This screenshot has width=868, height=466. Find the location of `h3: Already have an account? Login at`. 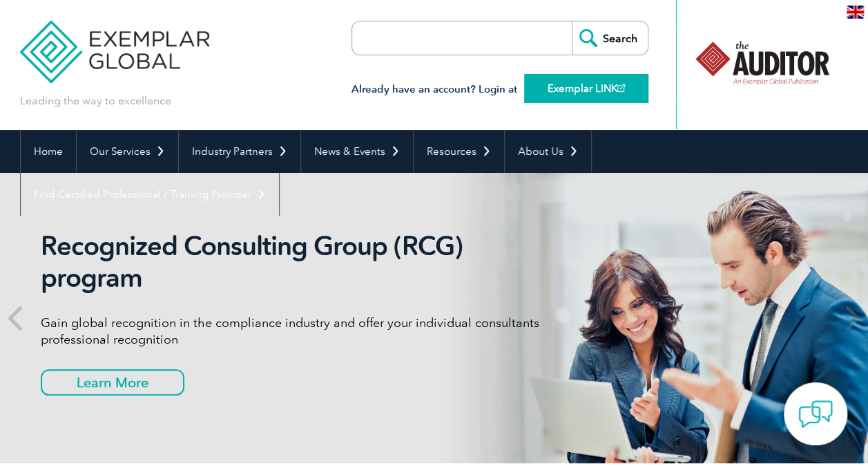

h3: Already have an account? Login at is located at coordinates (500, 89).